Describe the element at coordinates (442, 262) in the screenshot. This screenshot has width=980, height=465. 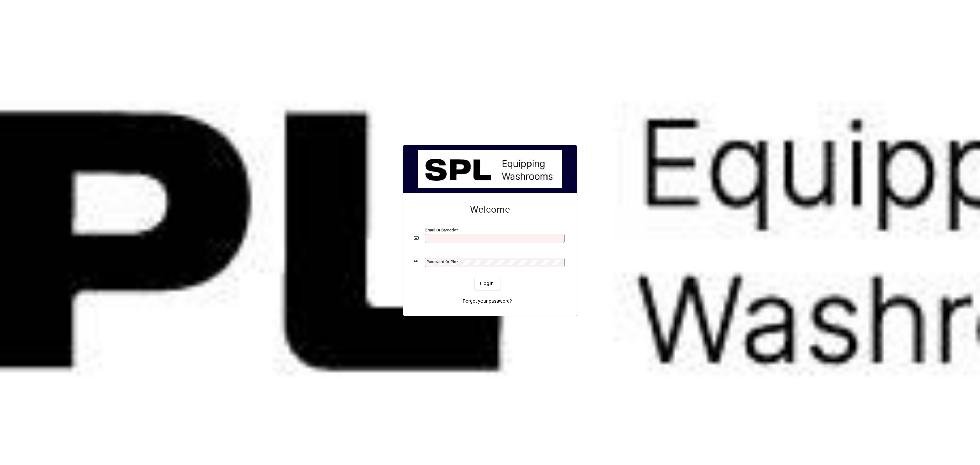
I see `mat-label: Password or Pin` at that location.